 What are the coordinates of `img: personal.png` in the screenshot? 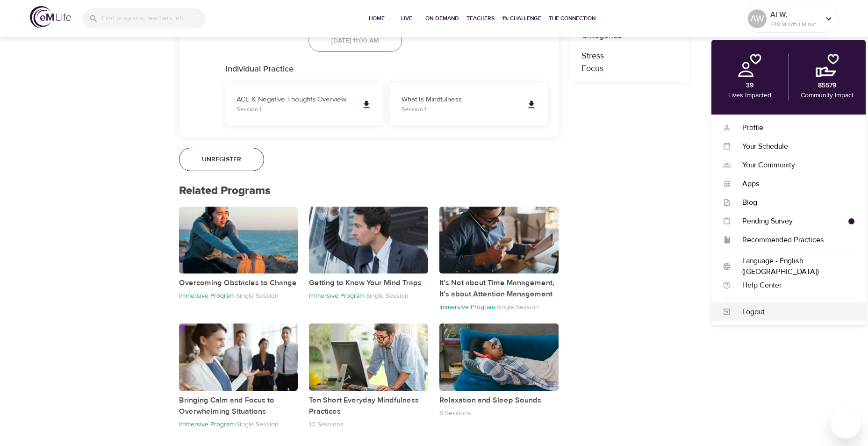 It's located at (749, 65).